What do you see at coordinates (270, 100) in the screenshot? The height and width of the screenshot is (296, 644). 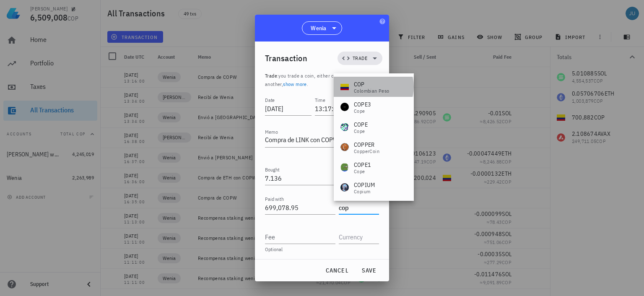 I see `label: Date` at bounding box center [270, 100].